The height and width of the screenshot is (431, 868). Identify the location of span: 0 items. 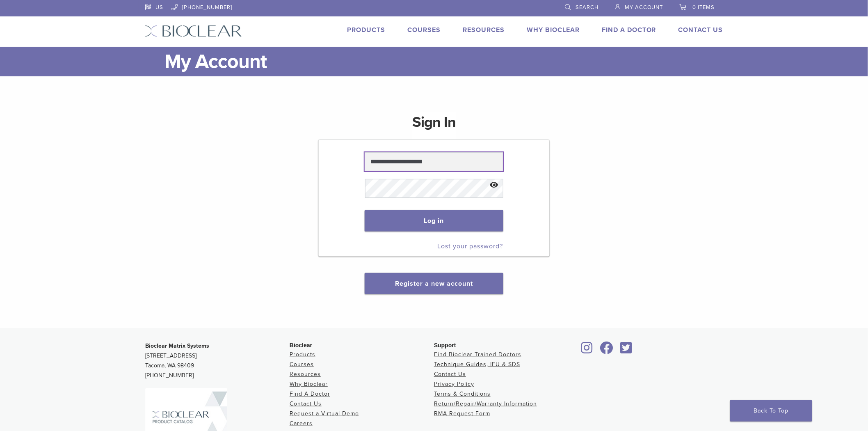
(704, 7).